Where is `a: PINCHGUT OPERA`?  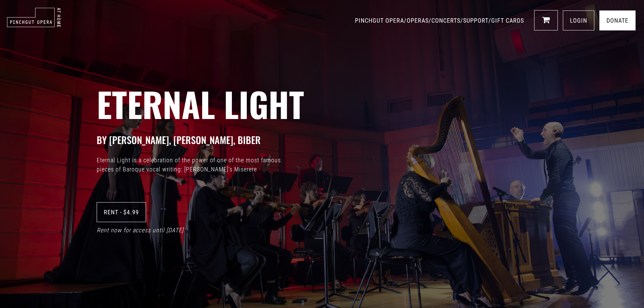 a: PINCHGUT OPERA is located at coordinates (379, 20).